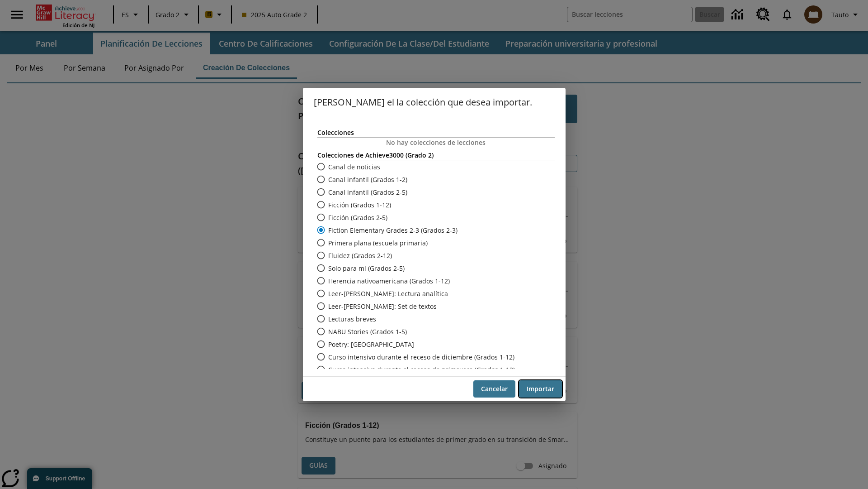 This screenshot has width=868, height=489. What do you see at coordinates (540, 389) in the screenshot?
I see `button: Importar` at bounding box center [540, 389].